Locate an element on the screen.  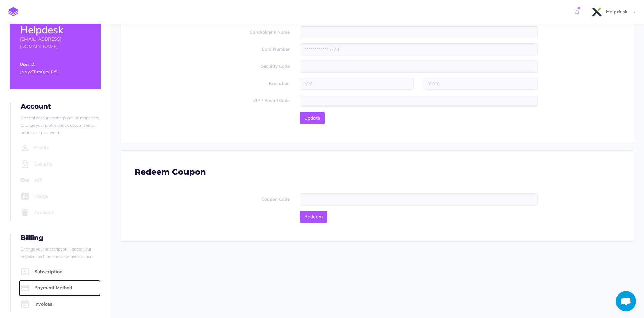
a: Payment Method is located at coordinates (60, 288).